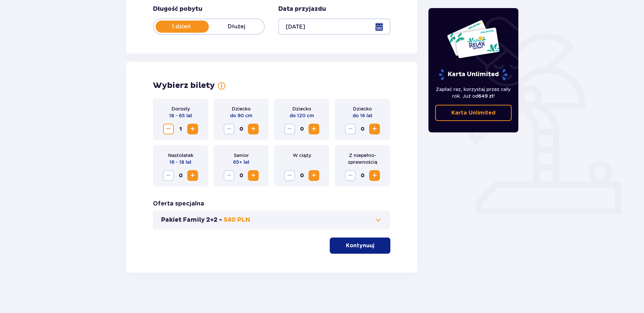 Image resolution: width=644 pixels, height=313 pixels. Describe the element at coordinates (362, 159) in the screenshot. I see `p: Z niepełno­sprawnością` at that location.